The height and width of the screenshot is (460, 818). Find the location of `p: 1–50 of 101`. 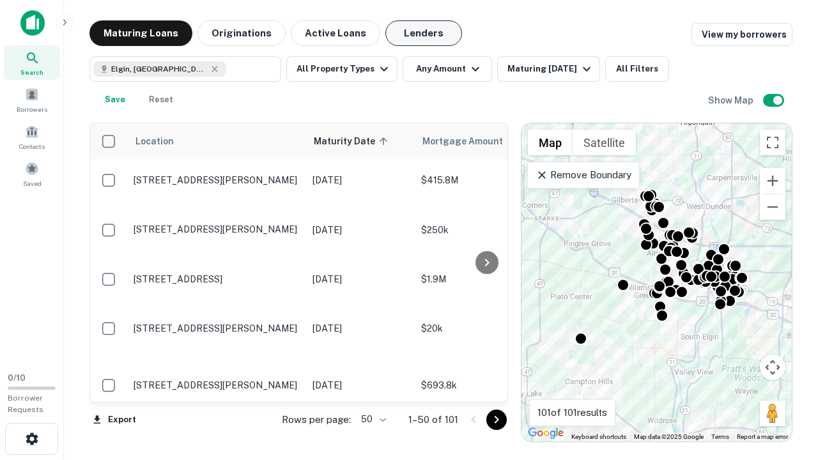

p: 1–50 of 101 is located at coordinates (433, 420).